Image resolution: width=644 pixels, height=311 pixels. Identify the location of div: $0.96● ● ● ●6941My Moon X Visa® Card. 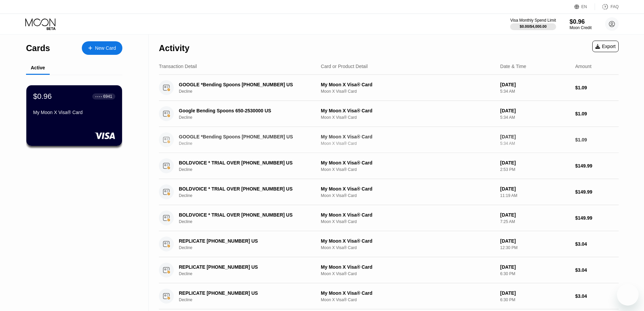
(74, 115).